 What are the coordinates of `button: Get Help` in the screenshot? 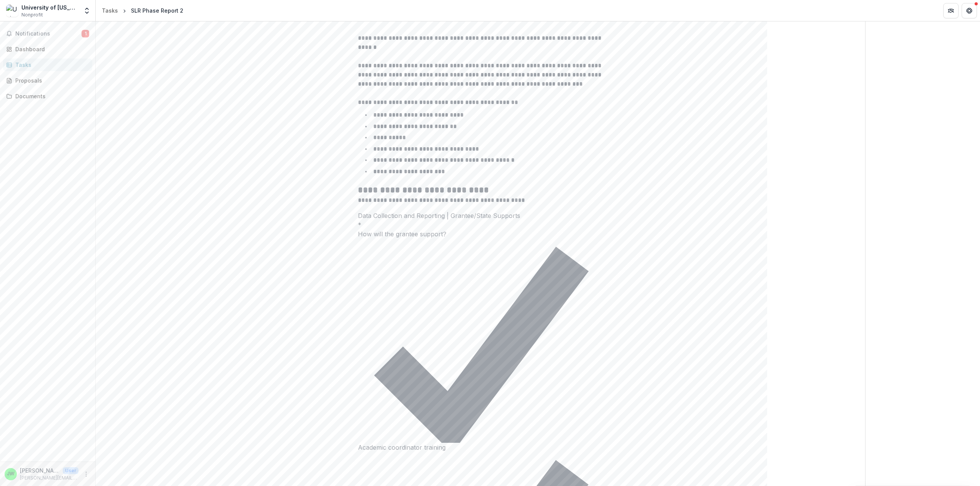 It's located at (969, 11).